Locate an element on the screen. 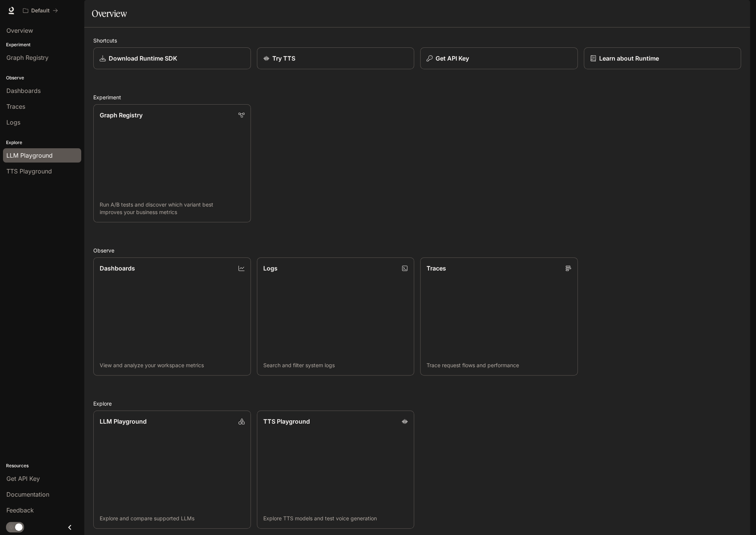  p: Traces is located at coordinates (436, 268).